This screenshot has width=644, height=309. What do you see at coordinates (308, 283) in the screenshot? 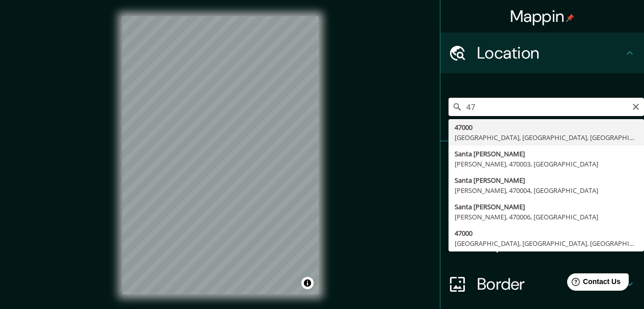
I see `button: Toggle attribution` at bounding box center [308, 283].